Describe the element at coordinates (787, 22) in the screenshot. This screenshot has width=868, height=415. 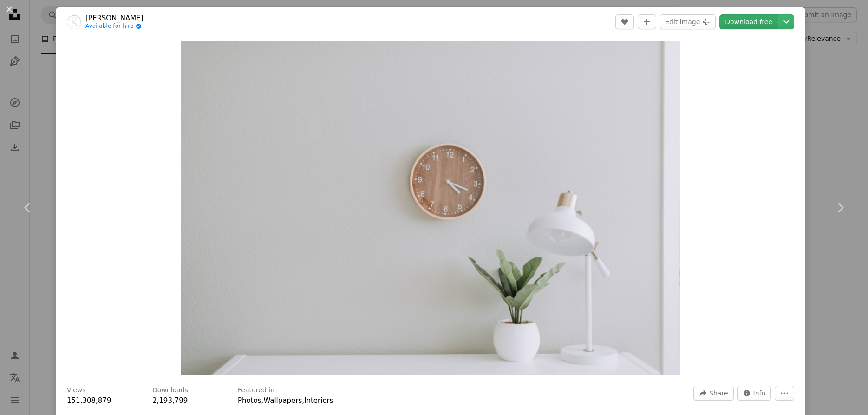
I see `button: Choose download size` at that location.